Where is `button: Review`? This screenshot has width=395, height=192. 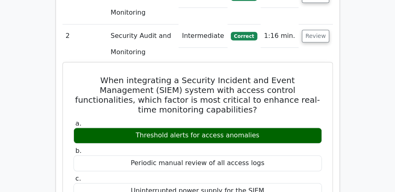 button: Review is located at coordinates (316, 36).